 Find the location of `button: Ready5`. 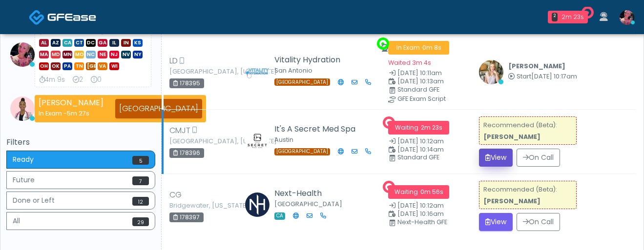

button: Ready5 is located at coordinates (80, 159).